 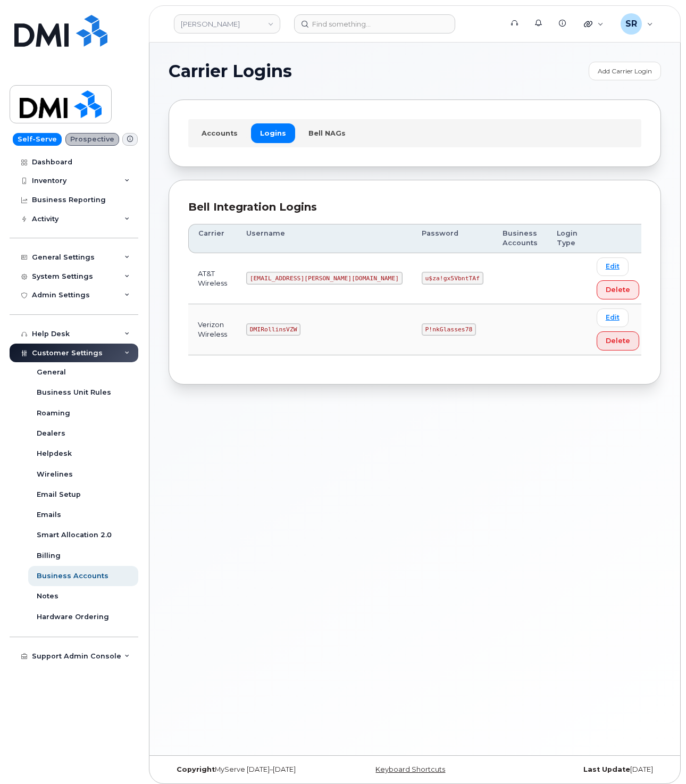 I want to click on th: Business Accounts, so click(x=520, y=238).